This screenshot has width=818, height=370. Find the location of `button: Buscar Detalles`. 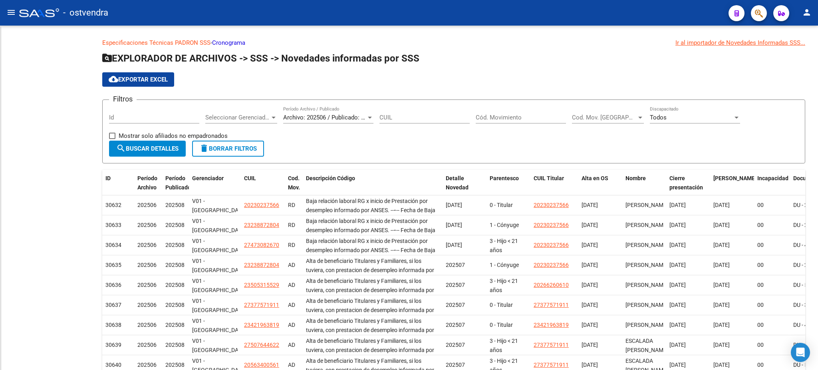

button: Buscar Detalles is located at coordinates (147, 149).